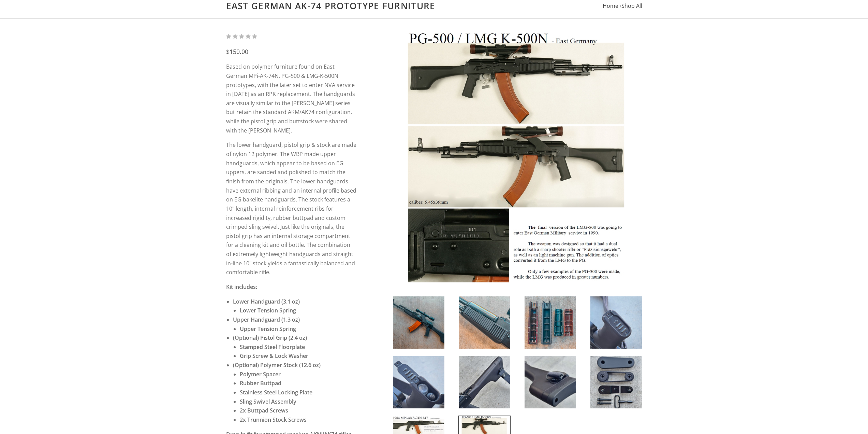 The image size is (868, 434). I want to click on p: The lower handguard, pistol grip & stock are made of nylon 12 polymer. The WBP made upper handgua..., so click(291, 209).